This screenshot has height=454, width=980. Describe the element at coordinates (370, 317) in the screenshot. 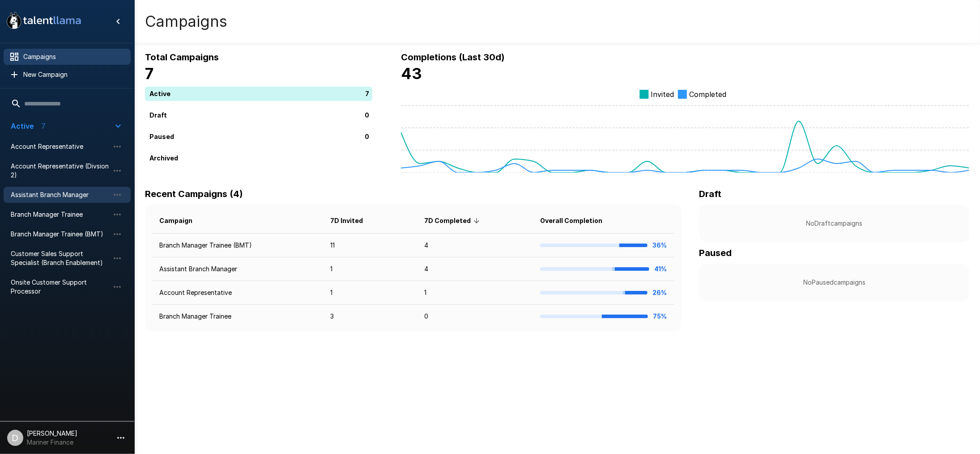

I see `td: 3` at that location.